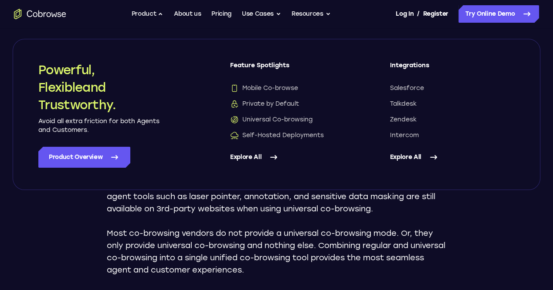 Image resolution: width=553 pixels, height=290 pixels. I want to click on span: Intercom, so click(405, 135).